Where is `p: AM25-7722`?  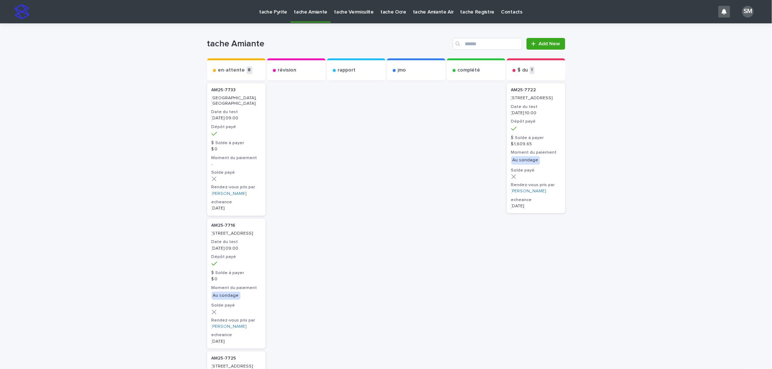 p: AM25-7722 is located at coordinates (536, 90).